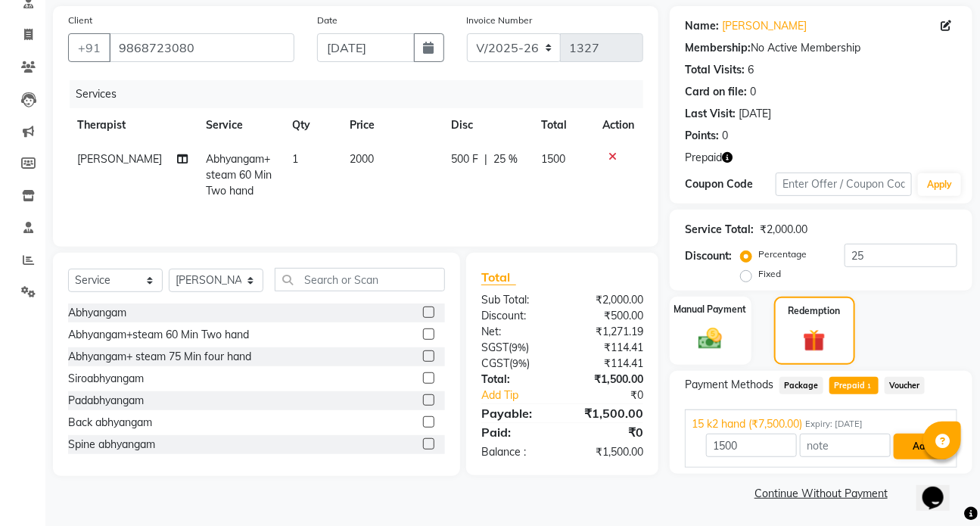 Image resolution: width=980 pixels, height=526 pixels. What do you see at coordinates (499, 277) in the screenshot?
I see `span: Total` at bounding box center [499, 277].